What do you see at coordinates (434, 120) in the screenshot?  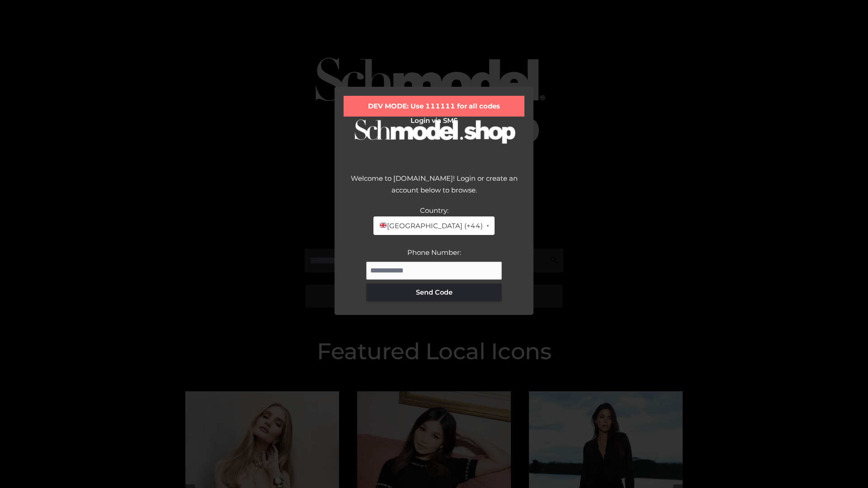 I see `h2: Login via SMS` at bounding box center [434, 120].